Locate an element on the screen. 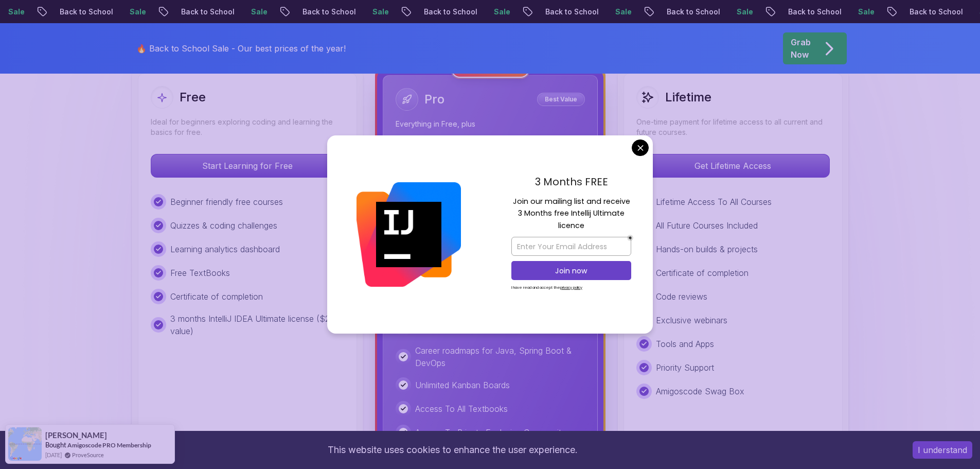 Image resolution: width=980 pixels, height=469 pixels. p: Access To All Textbooks is located at coordinates (461, 409).